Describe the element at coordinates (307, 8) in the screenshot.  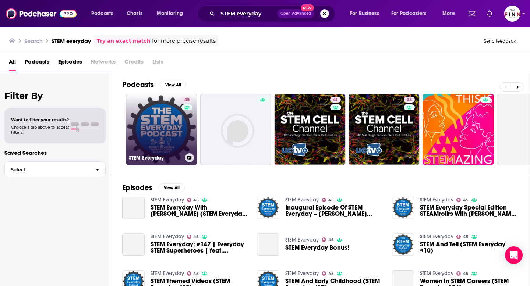
I see `span: New` at that location.